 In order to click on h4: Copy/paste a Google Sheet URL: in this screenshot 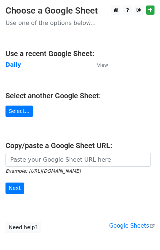, I will do `click(80, 146)`.